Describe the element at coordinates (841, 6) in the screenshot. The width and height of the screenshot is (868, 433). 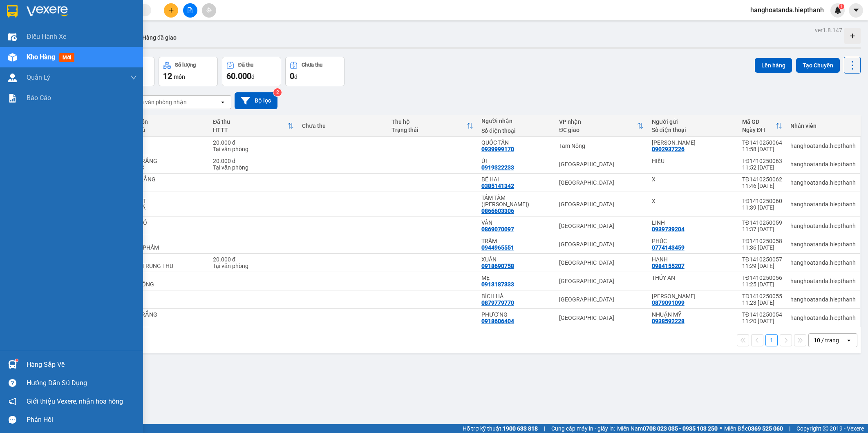
I see `span: 1` at that location.